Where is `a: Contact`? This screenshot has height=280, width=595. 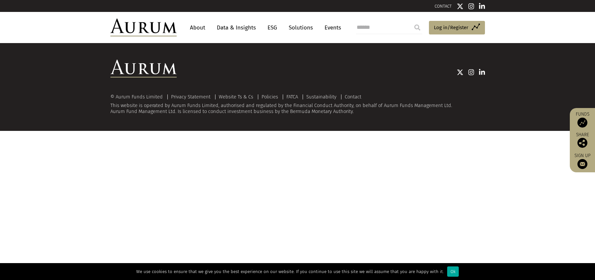 a: Contact is located at coordinates (353, 97).